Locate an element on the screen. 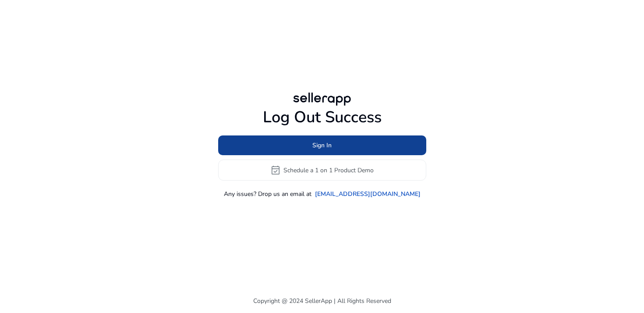  span: Sign In is located at coordinates (322, 145).